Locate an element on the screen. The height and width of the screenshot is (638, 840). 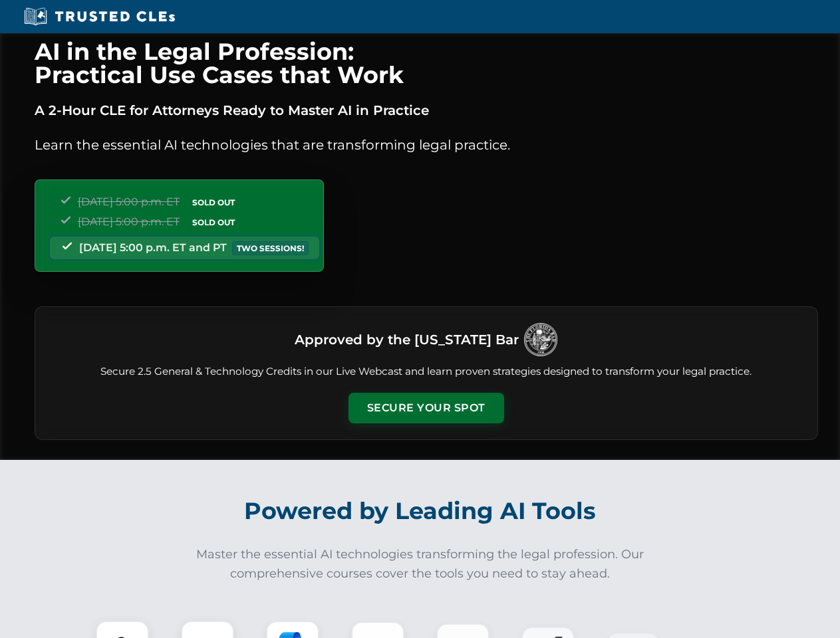
p: Secure 2.5 General & Technology Credits in our Live Webcast and learn proven strategies designed ... is located at coordinates (426, 371).